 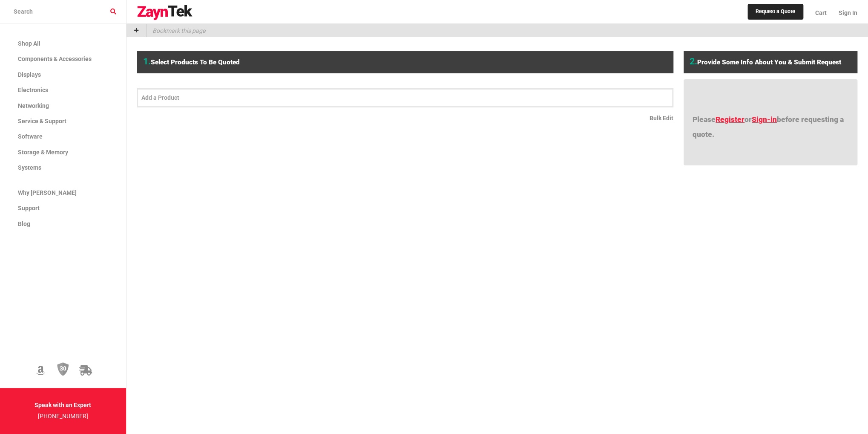 What do you see at coordinates (42, 121) in the screenshot?
I see `span: Service & Support` at bounding box center [42, 121].